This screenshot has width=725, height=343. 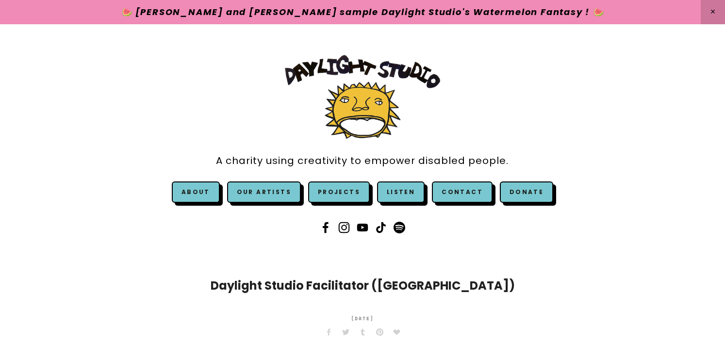 I want to click on a: Listen, so click(x=401, y=192).